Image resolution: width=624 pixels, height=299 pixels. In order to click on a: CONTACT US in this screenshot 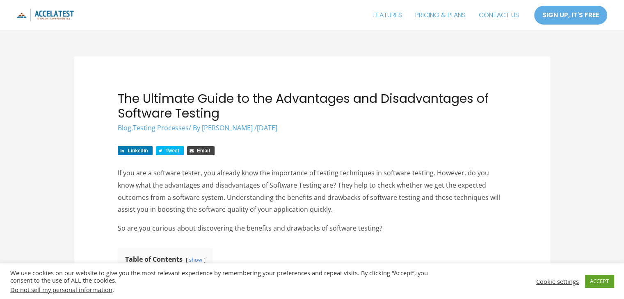, I will do `click(499, 15)`.